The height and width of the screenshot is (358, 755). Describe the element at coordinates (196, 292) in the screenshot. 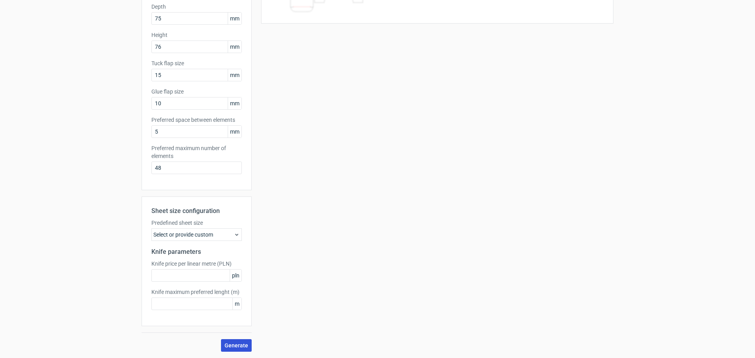

I see `label: Knife maximum preferred lenght (m)` at that location.